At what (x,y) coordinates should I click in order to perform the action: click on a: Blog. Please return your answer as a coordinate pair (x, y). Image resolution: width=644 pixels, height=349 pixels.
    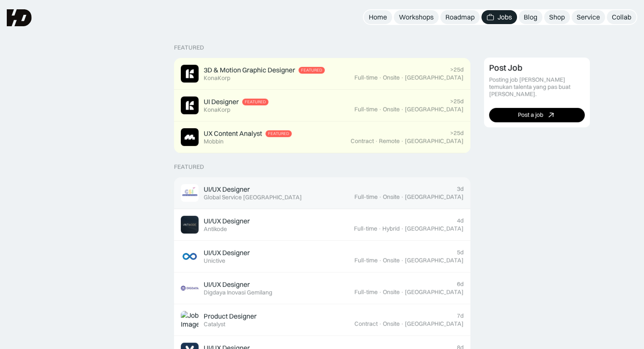
    Looking at the image, I should click on (530, 17).